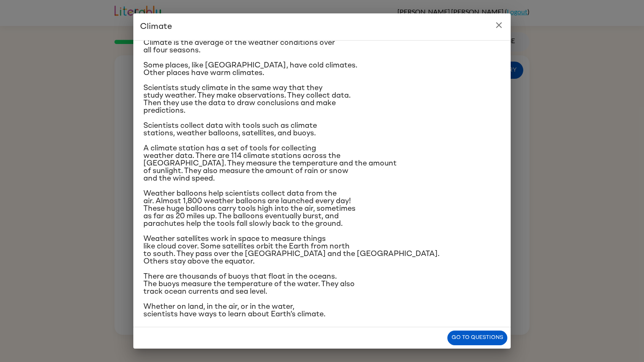  Describe the element at coordinates (250, 209) in the screenshot. I see `span: Weather balloons help scientists collect data from the air. Almost 1,800 weather balloons are lau...` at that location.